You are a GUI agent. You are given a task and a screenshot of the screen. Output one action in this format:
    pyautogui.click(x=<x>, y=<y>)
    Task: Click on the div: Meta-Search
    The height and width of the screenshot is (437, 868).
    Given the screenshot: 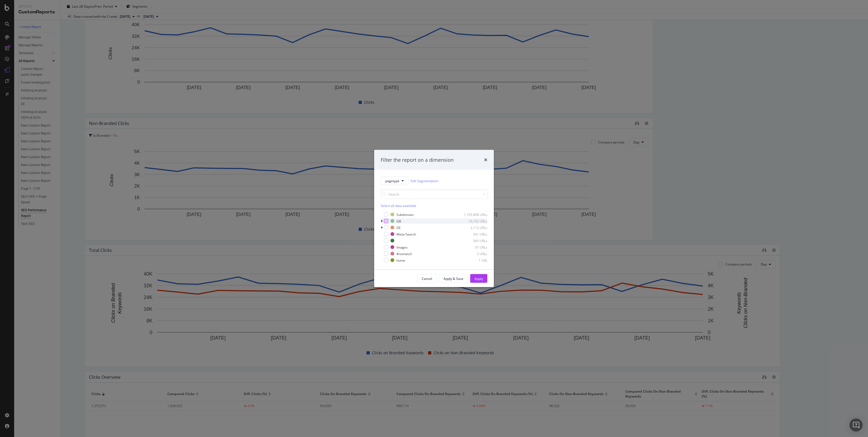 What is the action you would take?
    pyautogui.click(x=406, y=234)
    